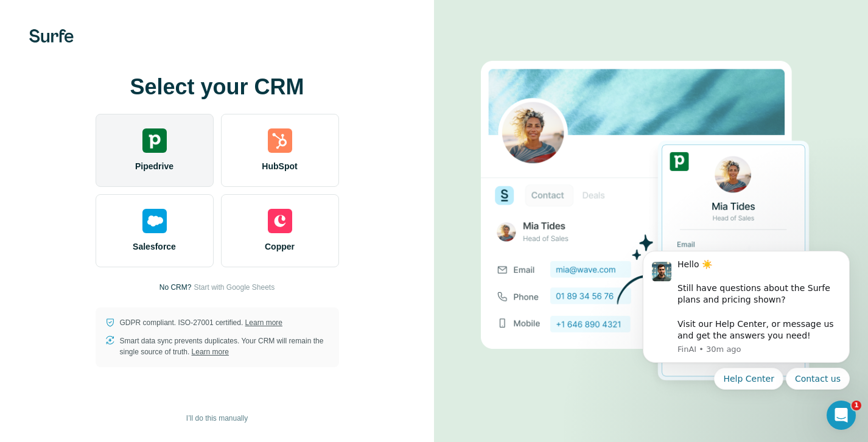 The height and width of the screenshot is (442, 868). Describe the element at coordinates (651, 221) in the screenshot. I see `img: PIPEDRIVE image` at that location.